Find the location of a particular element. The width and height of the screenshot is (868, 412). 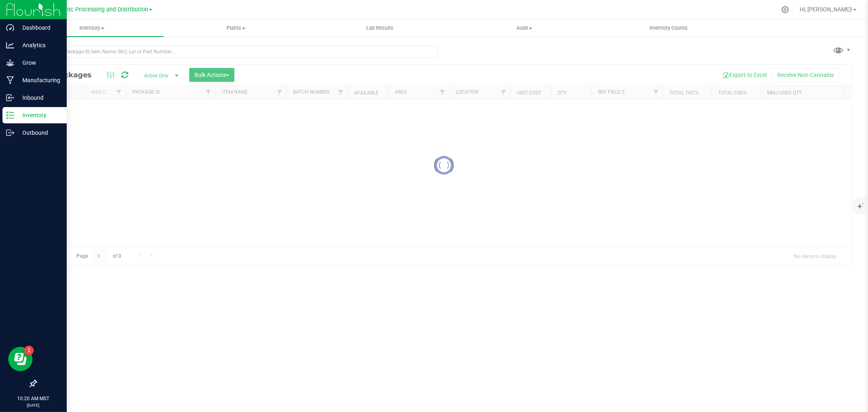

p: Manufacturing is located at coordinates (39, 80).